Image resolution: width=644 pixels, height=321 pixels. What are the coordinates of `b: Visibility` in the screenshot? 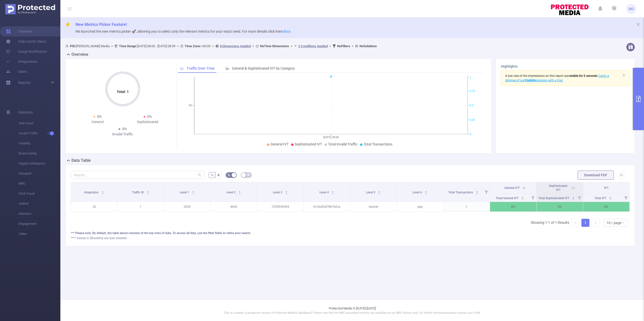 It's located at (531, 80).